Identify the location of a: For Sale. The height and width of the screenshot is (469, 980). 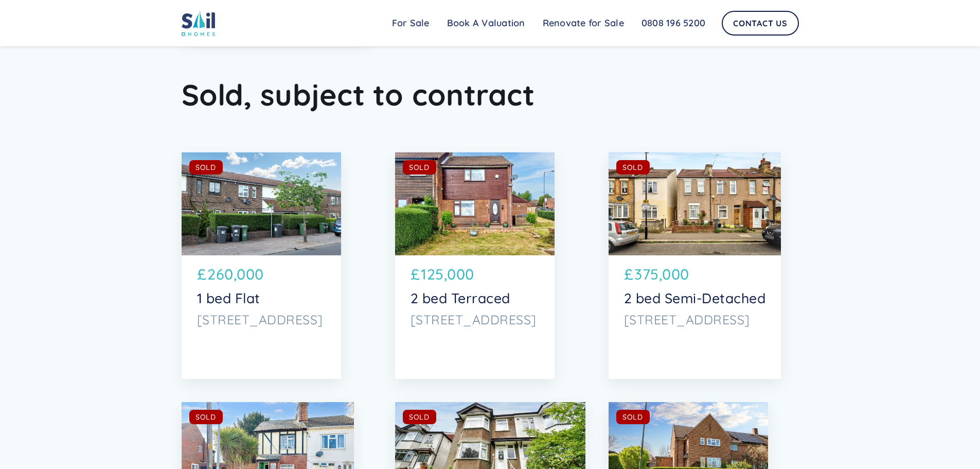
(411, 23).